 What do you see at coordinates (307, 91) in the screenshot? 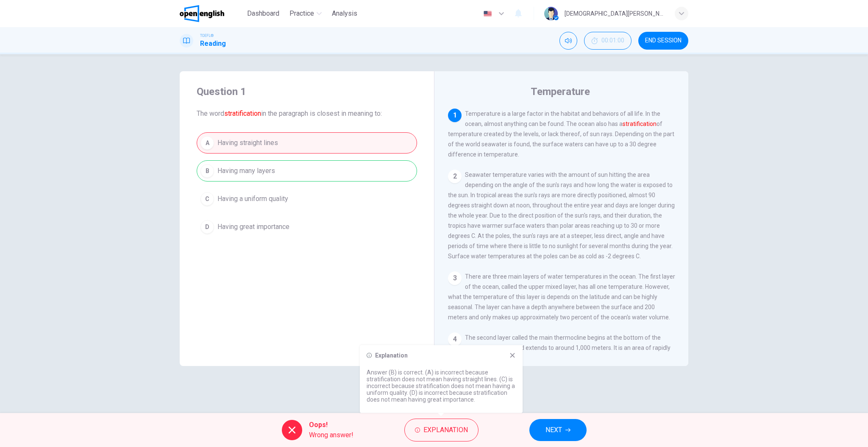
I see `h4: Question 1` at bounding box center [307, 91].